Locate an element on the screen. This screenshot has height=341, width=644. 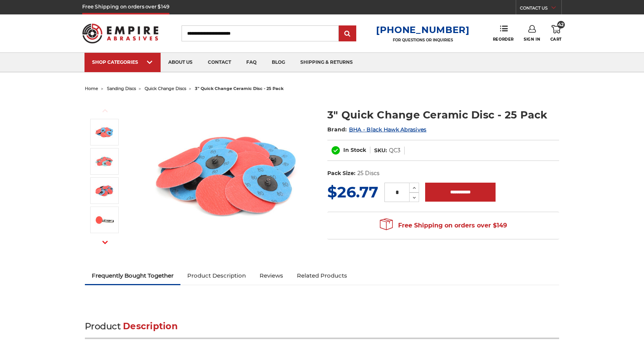
h1: 3" Quick Change Ceramic Disc - 25 Pack is located at coordinates (443, 115).